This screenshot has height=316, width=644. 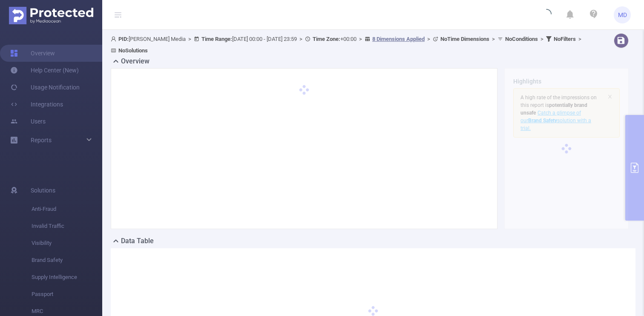 I want to click on b: No Conditions, so click(x=521, y=39).